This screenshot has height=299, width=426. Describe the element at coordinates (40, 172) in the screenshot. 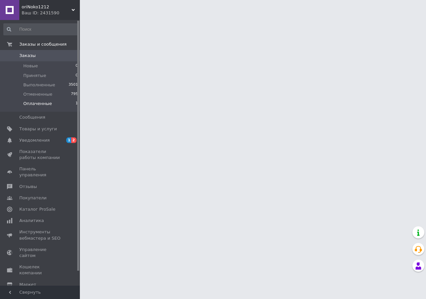

I see `span: Панель управления` at that location.